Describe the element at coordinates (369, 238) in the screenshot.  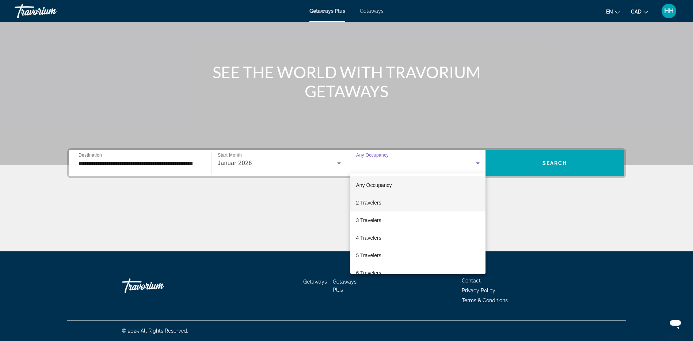
I see `span: 4 Travelers` at that location.